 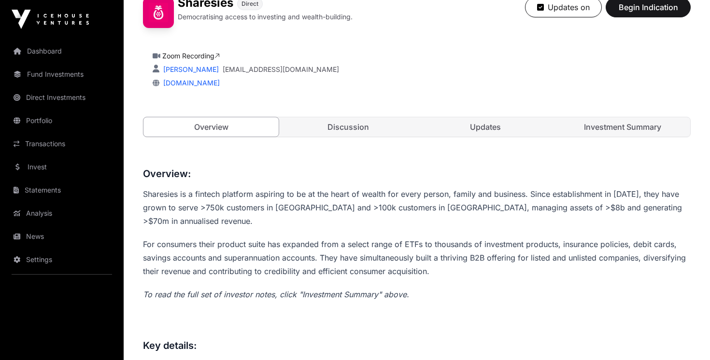 What do you see at coordinates (211, 127) in the screenshot?
I see `a: Overview` at bounding box center [211, 127].